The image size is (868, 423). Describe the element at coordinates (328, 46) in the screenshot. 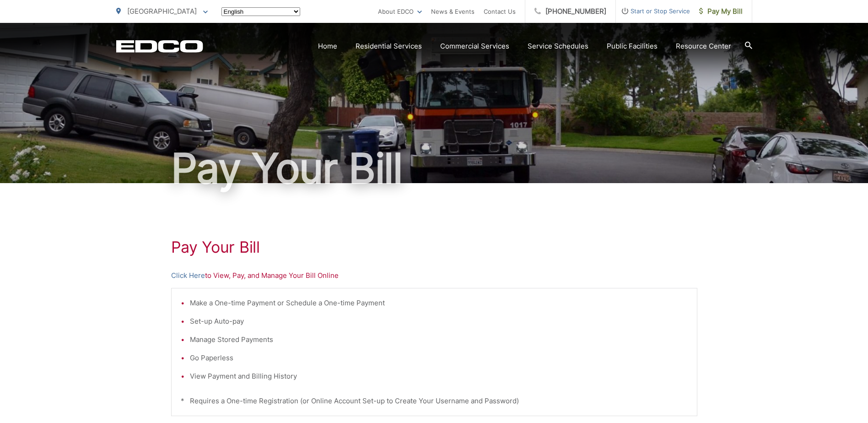

I see `a: Home` at that location.